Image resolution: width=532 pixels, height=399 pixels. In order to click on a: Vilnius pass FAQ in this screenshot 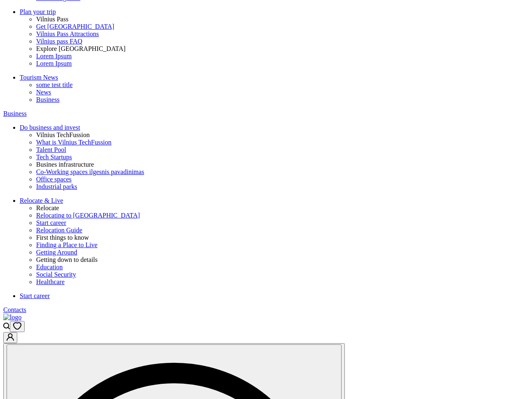, I will do `click(282, 41)`.